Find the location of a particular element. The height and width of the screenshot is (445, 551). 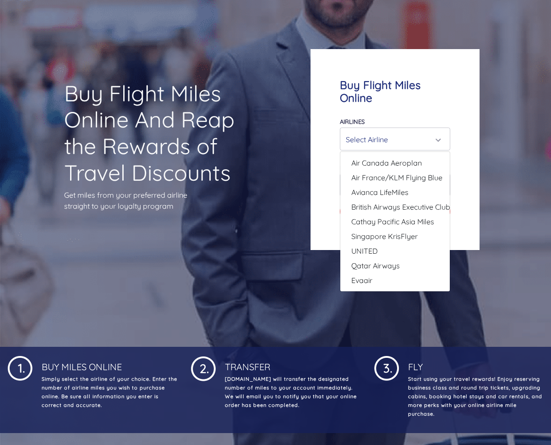

span: Air France/KLM Flying Blue is located at coordinates (397, 177).